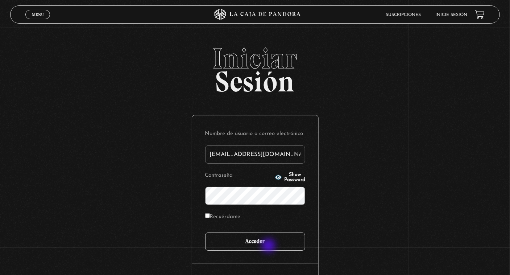  I want to click on a: Suscripciones, so click(403, 15).